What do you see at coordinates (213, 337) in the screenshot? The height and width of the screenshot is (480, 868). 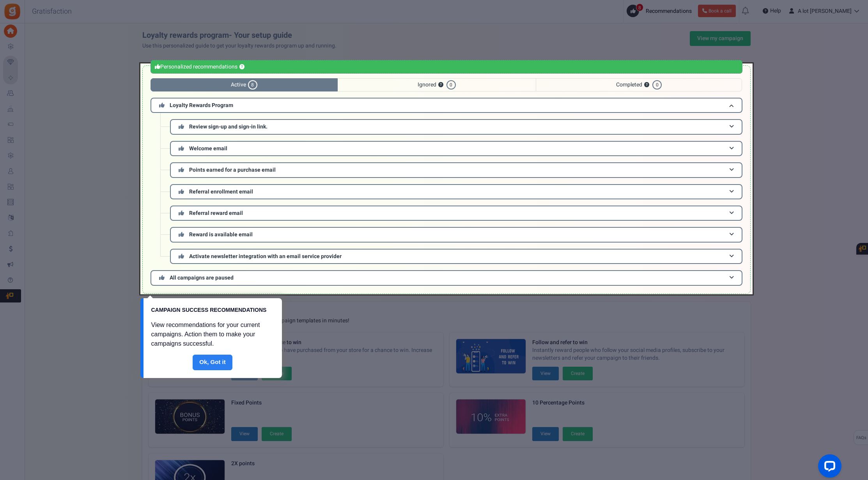 I see `div: View recommendations for your current campaigns. Action them to make your campaigns successful.` at bounding box center [213, 337].